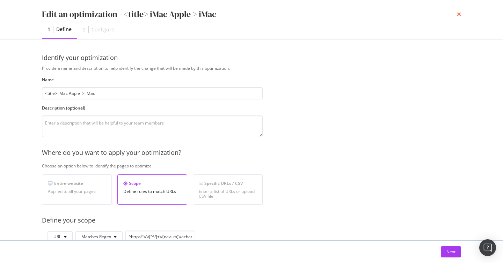 The width and height of the screenshot is (503, 263). Describe the element at coordinates (152, 80) in the screenshot. I see `label: Name` at that location.